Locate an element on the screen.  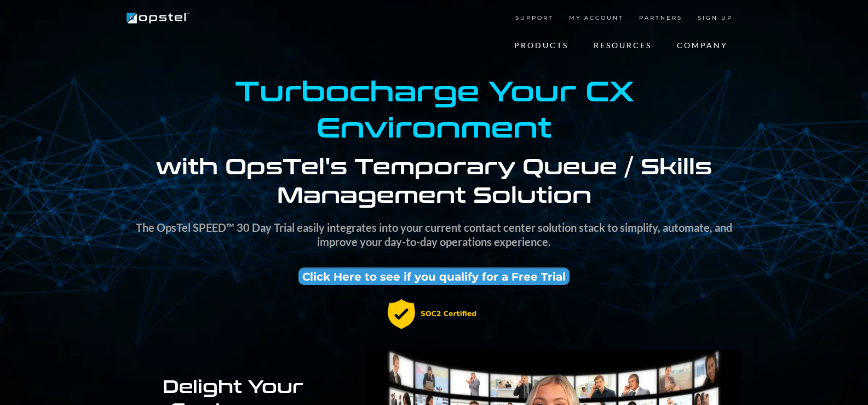
a: PRODUCTS is located at coordinates (541, 46).